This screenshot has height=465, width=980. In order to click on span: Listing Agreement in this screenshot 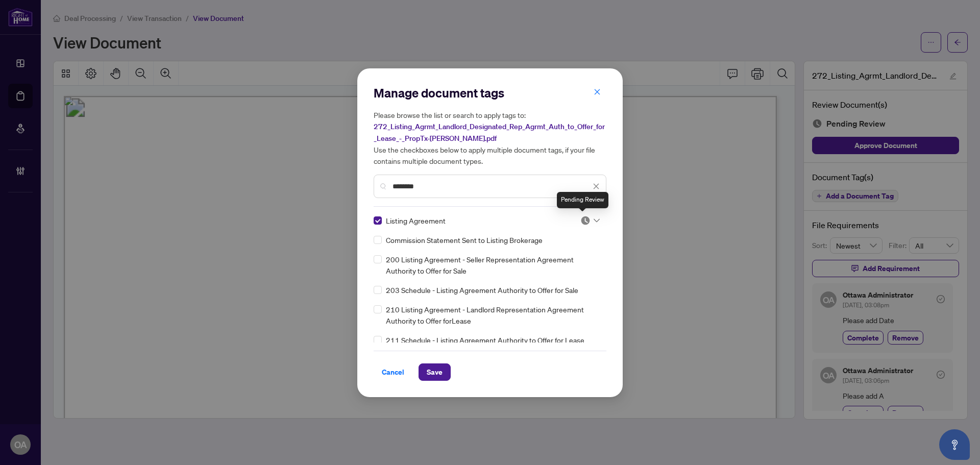, I will do `click(415, 221)`.